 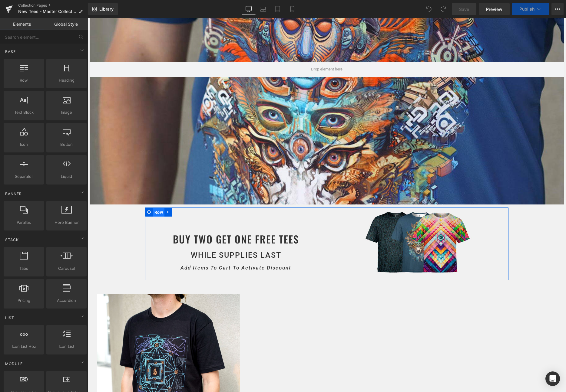 What do you see at coordinates (531, 9) in the screenshot?
I see `button: Publish` at bounding box center [531, 9].